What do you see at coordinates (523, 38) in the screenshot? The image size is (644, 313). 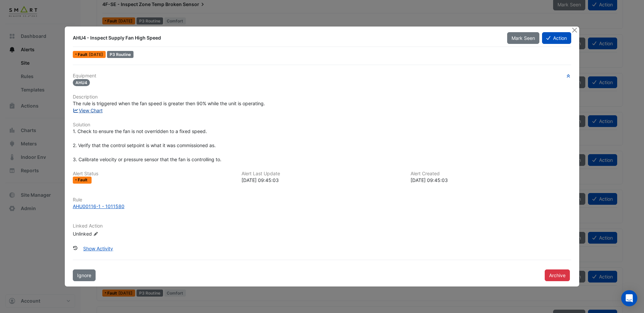 I see `button: Mark Seen` at bounding box center [523, 38].